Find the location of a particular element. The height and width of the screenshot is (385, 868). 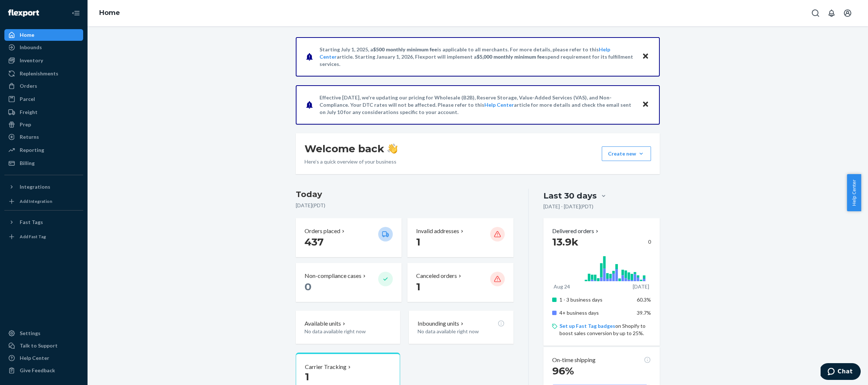

div: Integrations is located at coordinates (35, 187).